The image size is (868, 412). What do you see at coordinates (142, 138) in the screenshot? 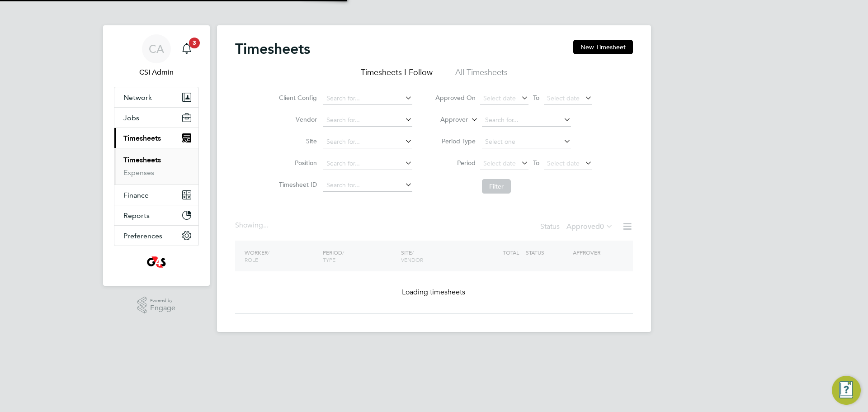
I see `span: Timesheets` at bounding box center [142, 138].